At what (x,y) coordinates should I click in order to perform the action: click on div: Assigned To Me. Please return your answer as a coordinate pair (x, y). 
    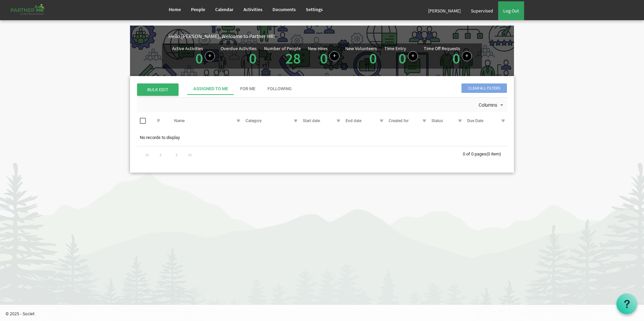
    Looking at the image, I should click on (211, 89).